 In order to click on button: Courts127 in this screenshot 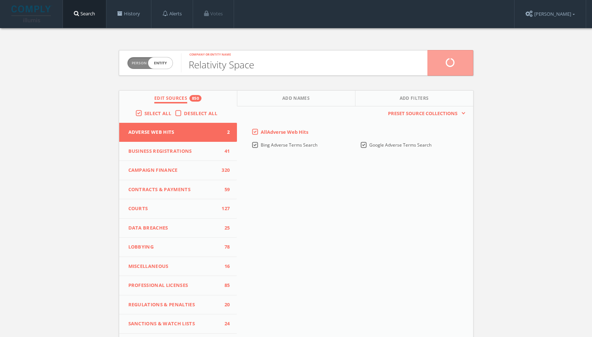, I will do `click(178, 209)`.